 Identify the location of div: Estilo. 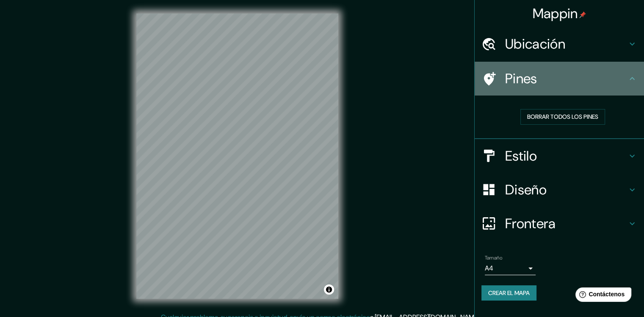
(559, 156).